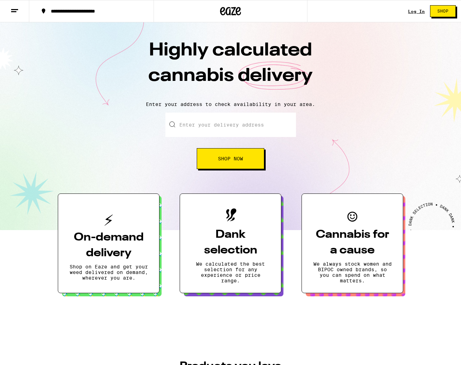 Image resolution: width=461 pixels, height=365 pixels. Describe the element at coordinates (109, 243) in the screenshot. I see `button: On-demand deliveryShop on Eaze and get your weed delivered on demand, wherever you are.` at that location.